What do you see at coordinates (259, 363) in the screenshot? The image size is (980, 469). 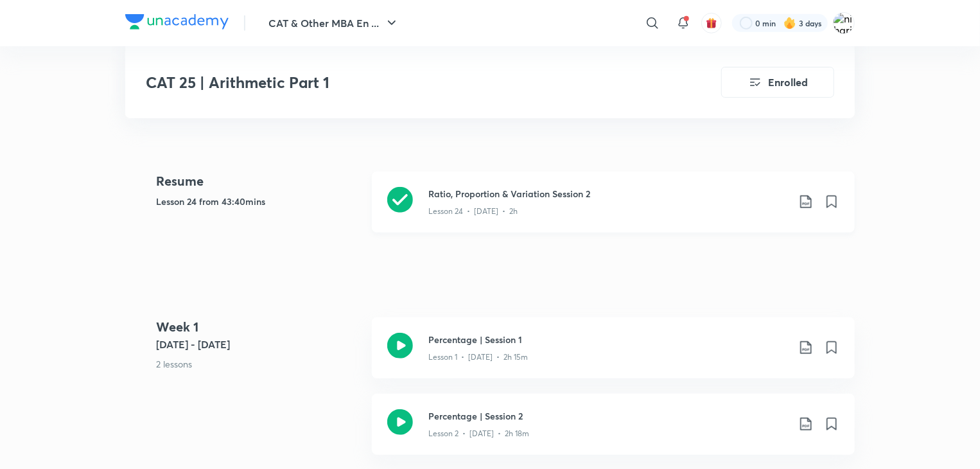 I see `p: 2 lessons` at bounding box center [259, 363].